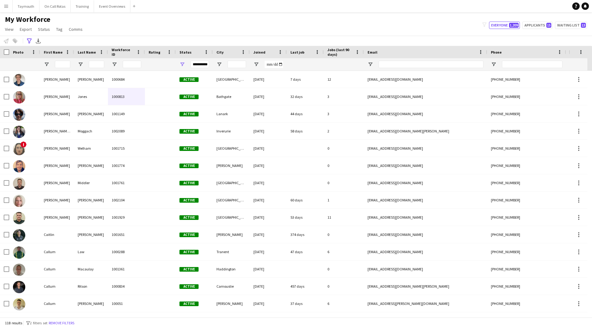 The height and width of the screenshot is (328, 592). Describe the element at coordinates (305, 97) in the screenshot. I see `div: 32 days` at that location.